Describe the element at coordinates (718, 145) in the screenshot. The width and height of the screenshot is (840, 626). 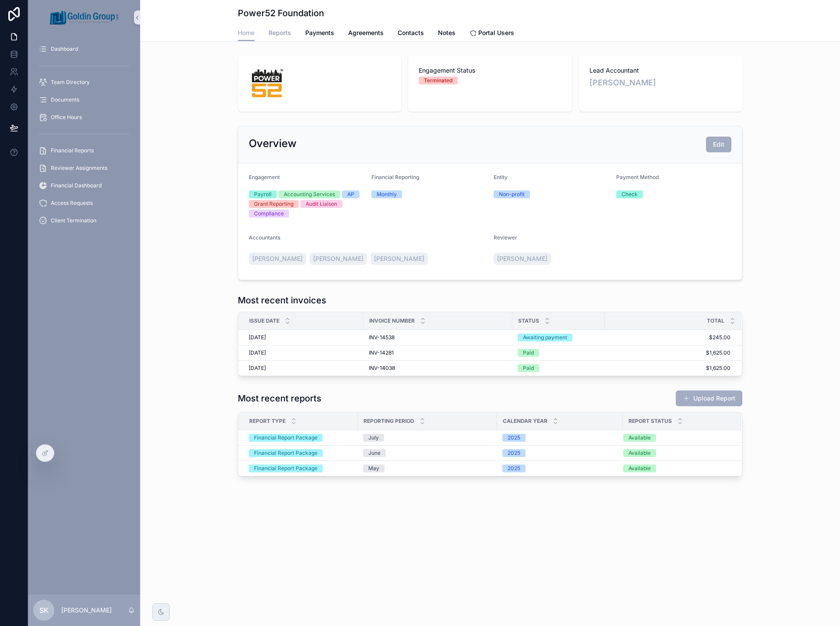
I see `span: Edit` at that location.